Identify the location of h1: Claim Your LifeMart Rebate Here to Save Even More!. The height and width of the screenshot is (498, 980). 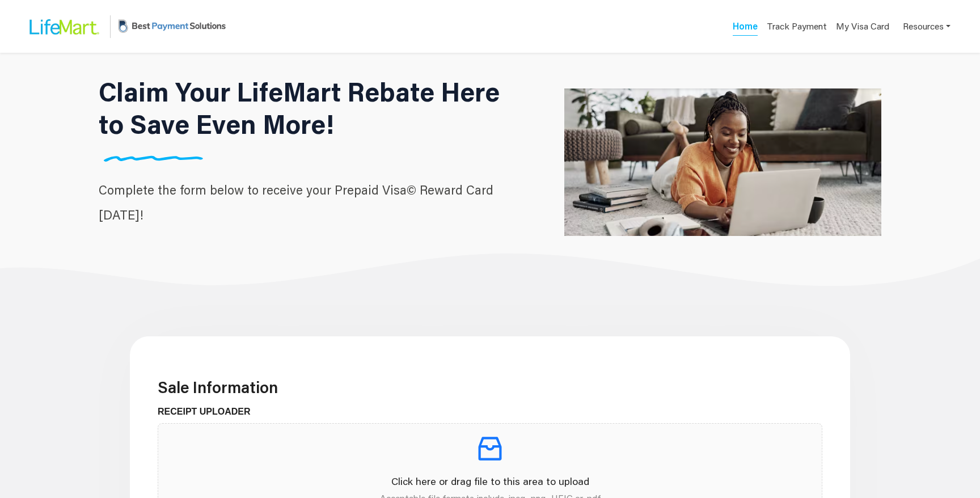
(308, 108).